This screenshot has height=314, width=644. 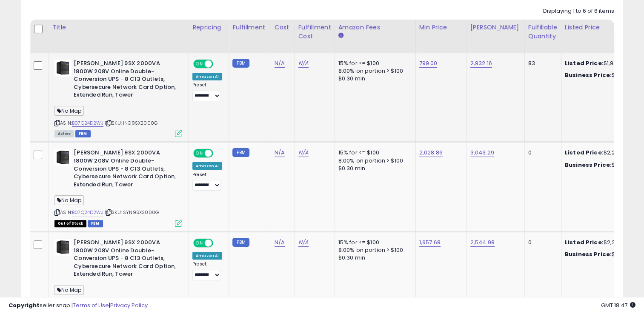 What do you see at coordinates (249, 27) in the screenshot?
I see `div: Fulfillment` at bounding box center [249, 27].